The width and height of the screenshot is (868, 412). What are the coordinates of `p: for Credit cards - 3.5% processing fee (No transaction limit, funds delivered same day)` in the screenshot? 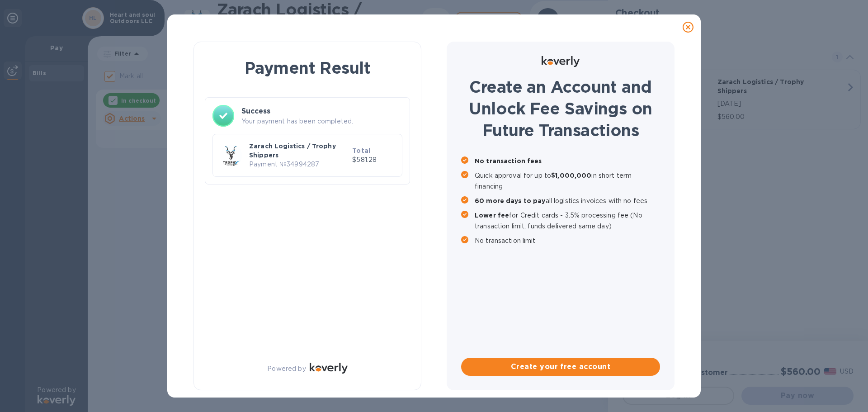 It's located at (567, 221).